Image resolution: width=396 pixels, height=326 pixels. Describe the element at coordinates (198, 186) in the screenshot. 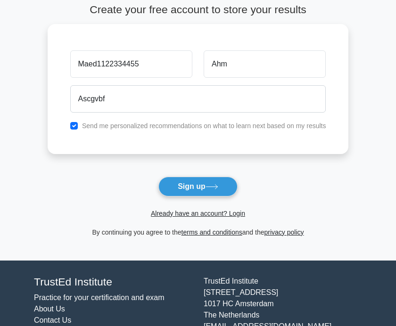

I see `button: Sign up` at that location.